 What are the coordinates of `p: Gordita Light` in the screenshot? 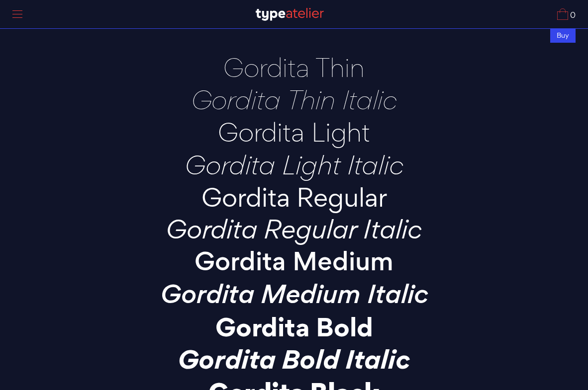 It's located at (294, 132).